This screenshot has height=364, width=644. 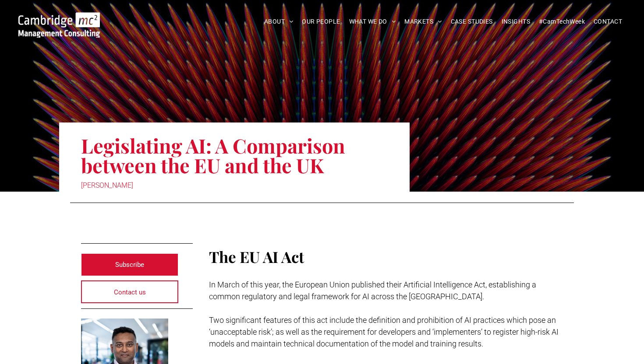 I want to click on a: WHAT WE DO, so click(x=372, y=21).